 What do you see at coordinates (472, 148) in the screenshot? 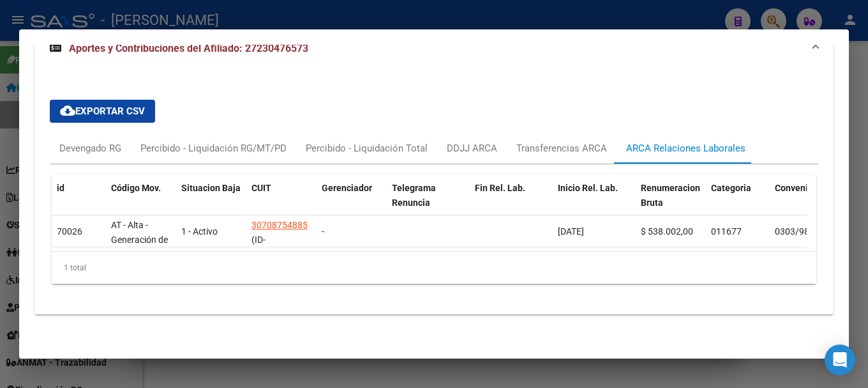
I see `div: DDJJ ARCA` at bounding box center [472, 148].